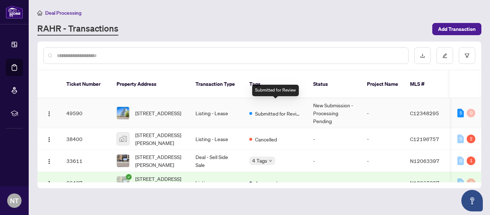 Image resolution: width=490 pixels, height=215 pixels. What do you see at coordinates (424, 139) in the screenshot?
I see `span: C12196757` at bounding box center [424, 139].